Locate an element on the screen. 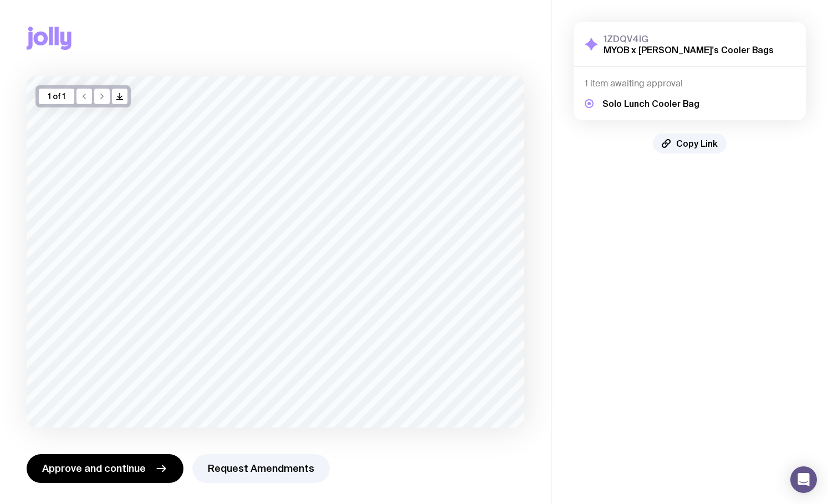  span: Copy Link is located at coordinates (697, 144).